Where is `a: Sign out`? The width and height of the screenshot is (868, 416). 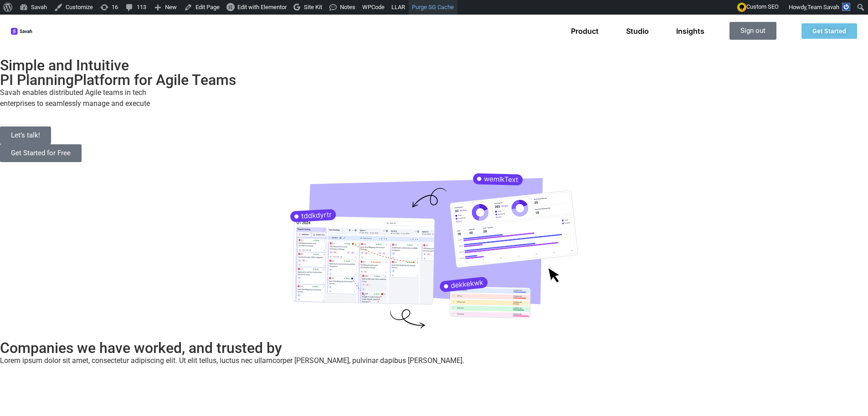
a: Sign out is located at coordinates (753, 31).